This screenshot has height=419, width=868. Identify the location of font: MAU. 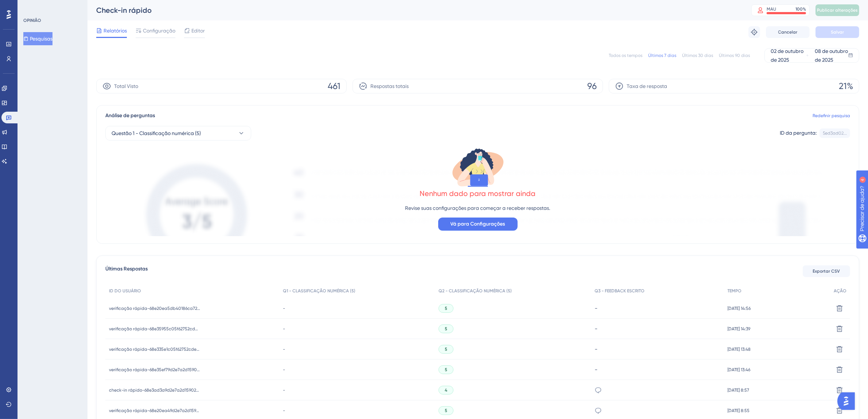
(771, 9).